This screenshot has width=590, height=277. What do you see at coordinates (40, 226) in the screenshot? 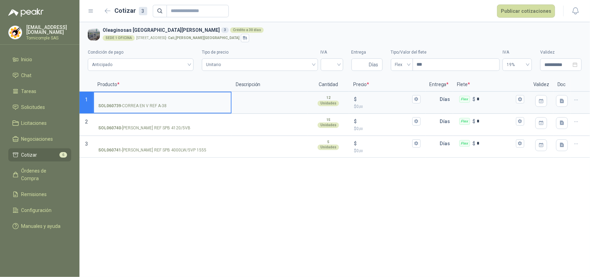
I see `a: Manuales y ayuda` at bounding box center [40, 226].